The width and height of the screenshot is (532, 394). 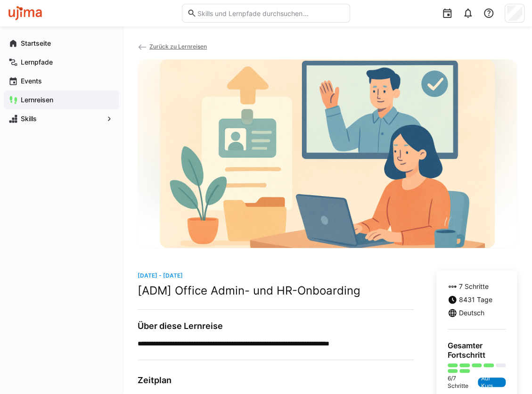 What do you see at coordinates (475, 300) in the screenshot?
I see `span: 8431 Tage` at bounding box center [475, 300].